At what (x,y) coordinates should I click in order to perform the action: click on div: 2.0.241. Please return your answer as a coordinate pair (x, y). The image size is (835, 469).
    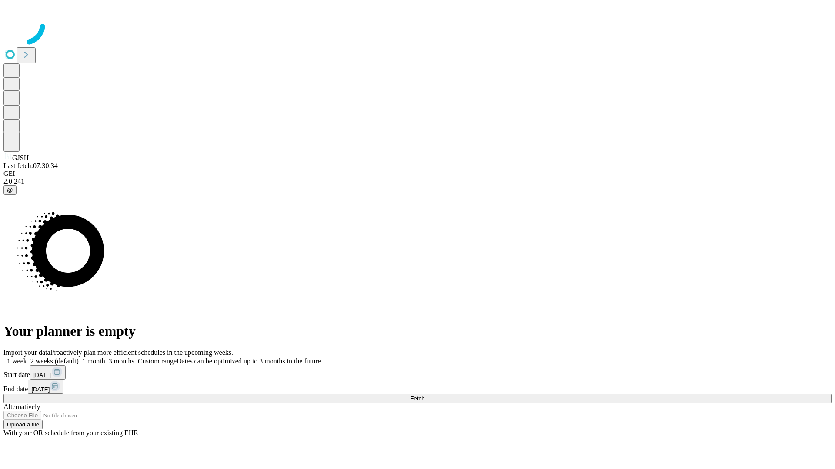
    Looking at the image, I should click on (417, 182).